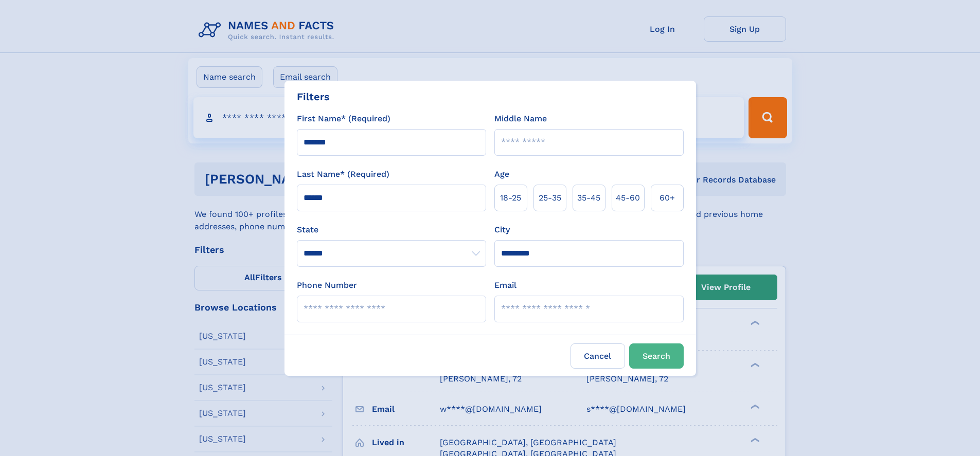  Describe the element at coordinates (502, 230) in the screenshot. I see `label: City` at that location.